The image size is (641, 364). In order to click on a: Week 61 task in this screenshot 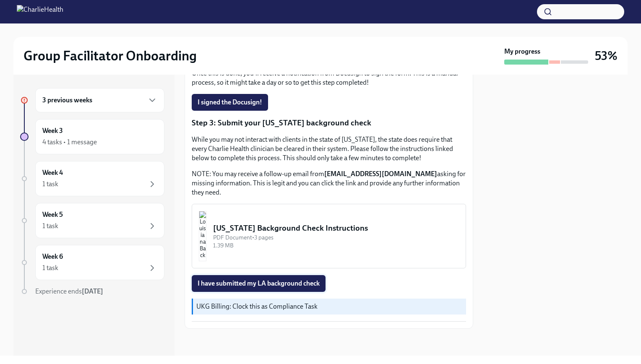, I will do `click(92, 263)`.